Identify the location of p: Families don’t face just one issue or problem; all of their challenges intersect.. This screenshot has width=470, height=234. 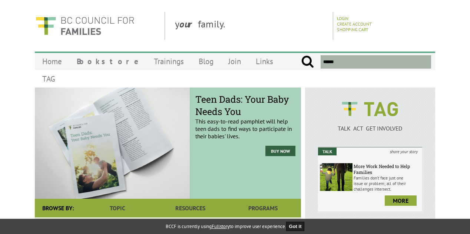
(387, 183).